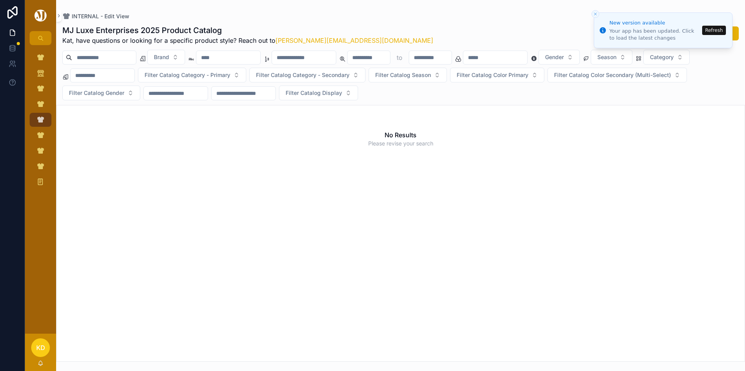  What do you see at coordinates (400, 144) in the screenshot?
I see `span: Please revise your search` at bounding box center [400, 144].